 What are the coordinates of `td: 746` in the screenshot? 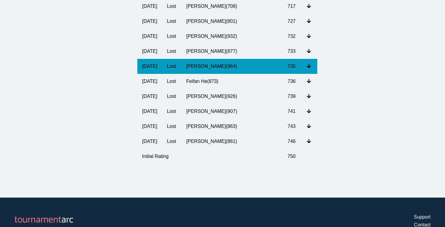 It's located at (293, 142).